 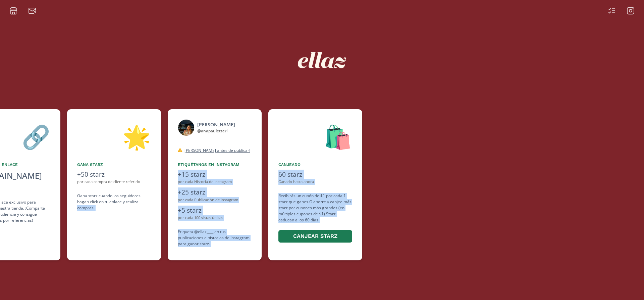 I want to click on div: +25 starz, so click(x=215, y=192).